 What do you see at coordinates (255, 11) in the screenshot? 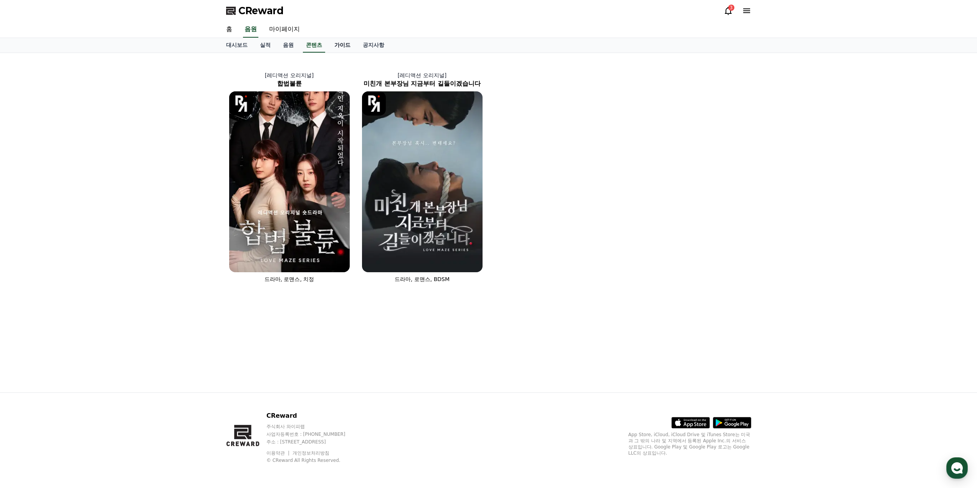
I see `a: CReward` at bounding box center [255, 11].